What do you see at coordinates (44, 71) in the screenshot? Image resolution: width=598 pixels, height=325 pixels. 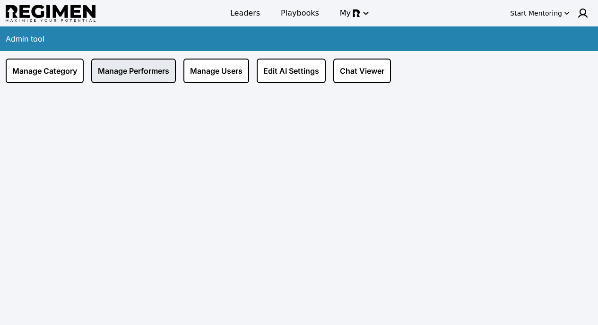 I see `a: Manage Category` at bounding box center [44, 71].